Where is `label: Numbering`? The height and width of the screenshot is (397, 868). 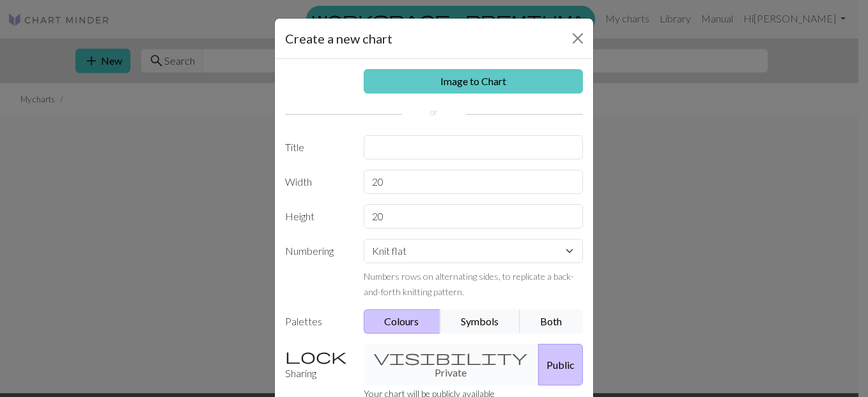 label: Numbering is located at coordinates (316, 269).